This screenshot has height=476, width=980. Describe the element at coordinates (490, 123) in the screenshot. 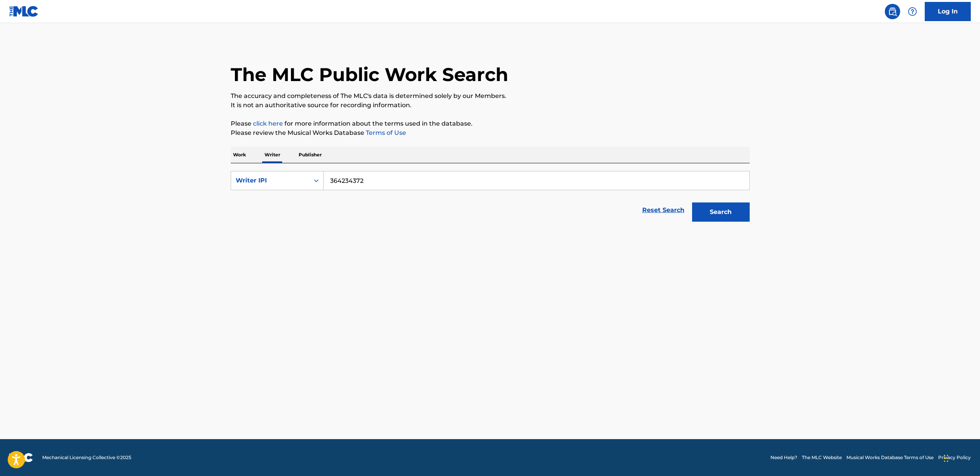

I see `p: Please for more information about the terms used in the database.` at that location.